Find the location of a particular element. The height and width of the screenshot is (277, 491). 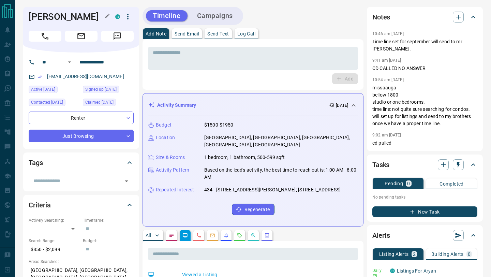

p: Pending is located at coordinates (394, 183).